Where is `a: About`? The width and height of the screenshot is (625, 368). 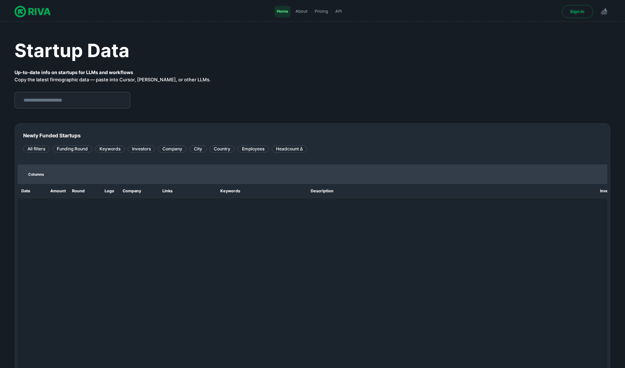
a: About is located at coordinates (301, 12).